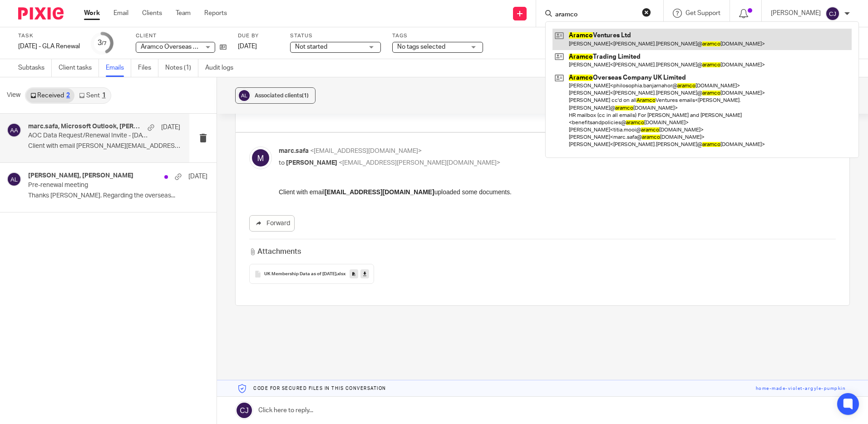  What do you see at coordinates (272, 223) in the screenshot?
I see `a: Forward` at bounding box center [272, 223].